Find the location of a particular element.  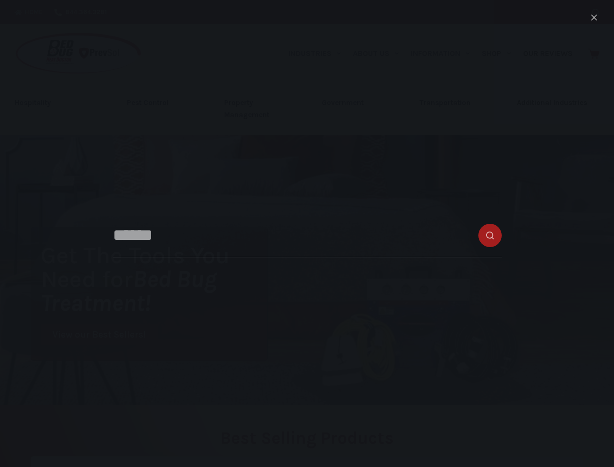

a: Information is located at coordinates (441, 54).